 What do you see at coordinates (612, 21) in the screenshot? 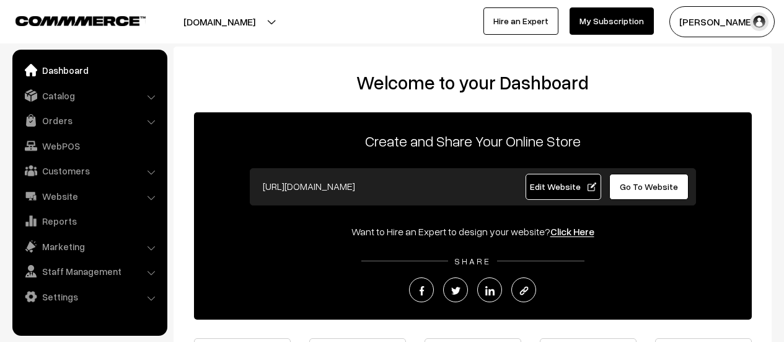
I see `a: My Subscription` at bounding box center [612, 21].